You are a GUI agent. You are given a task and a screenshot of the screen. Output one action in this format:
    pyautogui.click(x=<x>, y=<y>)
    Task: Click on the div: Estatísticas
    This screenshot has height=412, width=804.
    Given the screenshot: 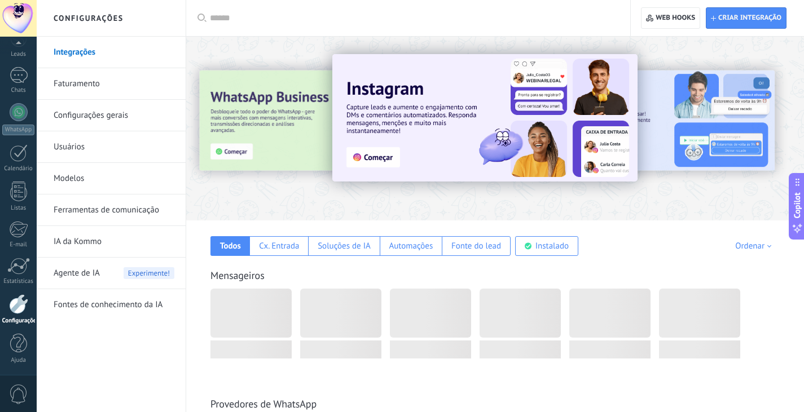 What is the action you would take?
    pyautogui.click(x=19, y=281)
    